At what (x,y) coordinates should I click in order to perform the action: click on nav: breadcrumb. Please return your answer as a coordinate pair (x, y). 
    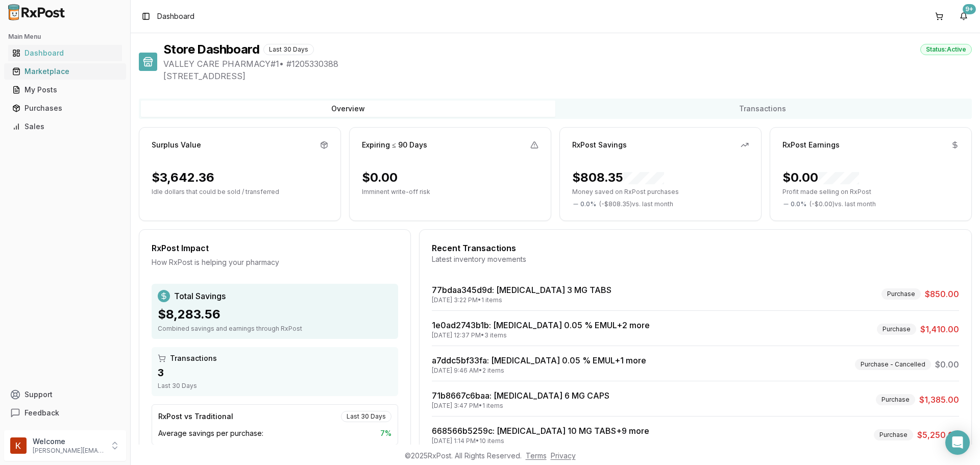
    Looking at the image, I should click on (175, 16).